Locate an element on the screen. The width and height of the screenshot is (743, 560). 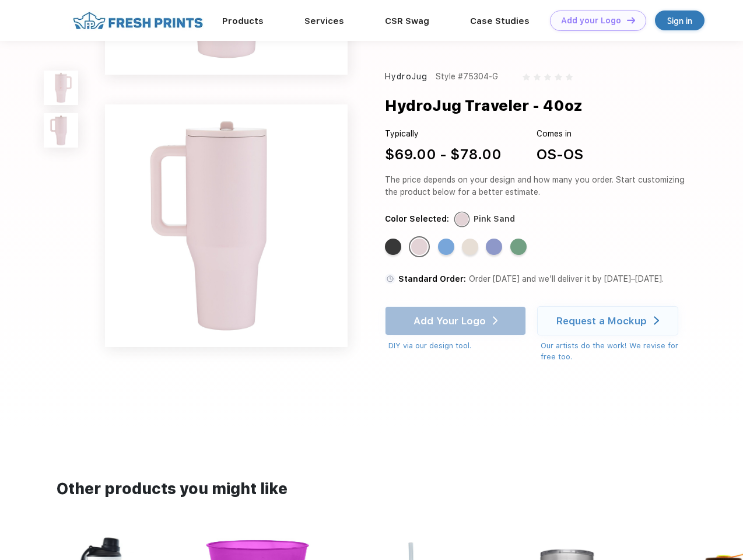
img: func=resize&h=640 is located at coordinates (226, 226).